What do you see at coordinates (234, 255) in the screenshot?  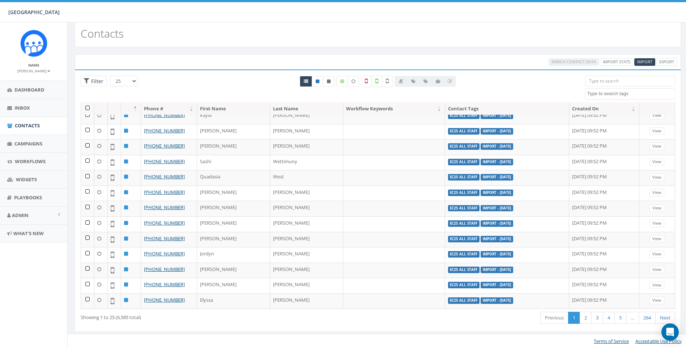 I see `td: Jordyn` at bounding box center [234, 255].